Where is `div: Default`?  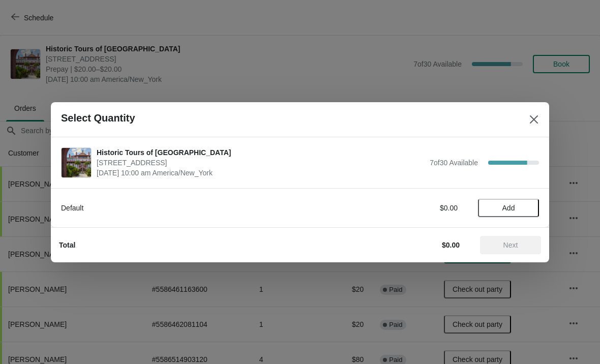
div: Default is located at coordinates (202, 208).